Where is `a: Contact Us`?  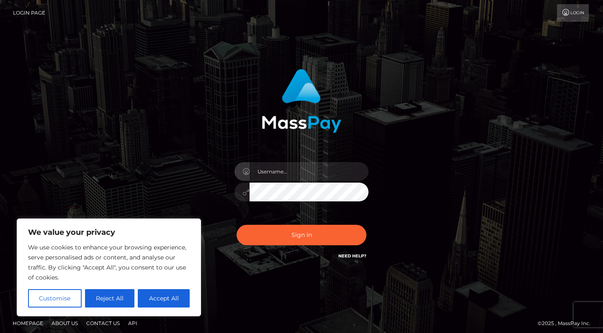 a: Contact Us is located at coordinates (103, 323).